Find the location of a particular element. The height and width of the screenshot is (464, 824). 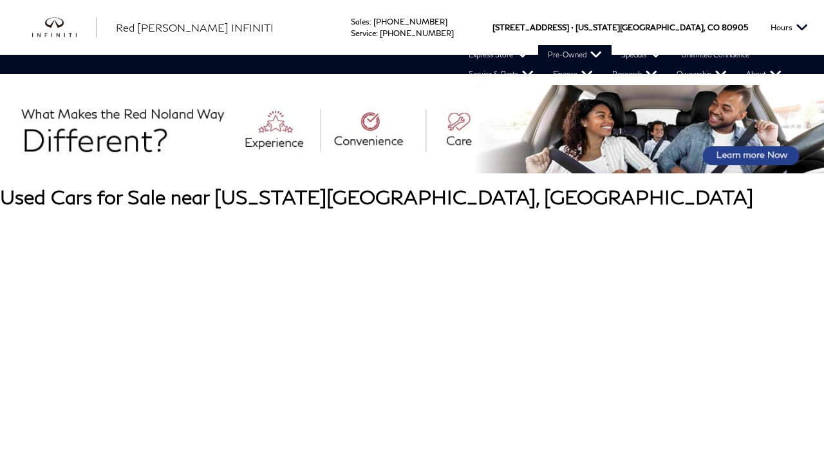

a: Research is located at coordinates (635, 74).